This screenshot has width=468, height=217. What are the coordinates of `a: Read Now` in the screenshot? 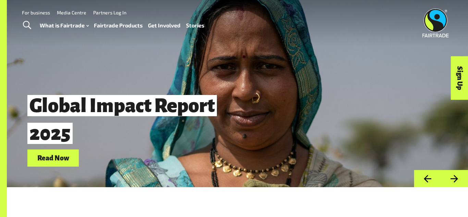 It's located at (53, 158).